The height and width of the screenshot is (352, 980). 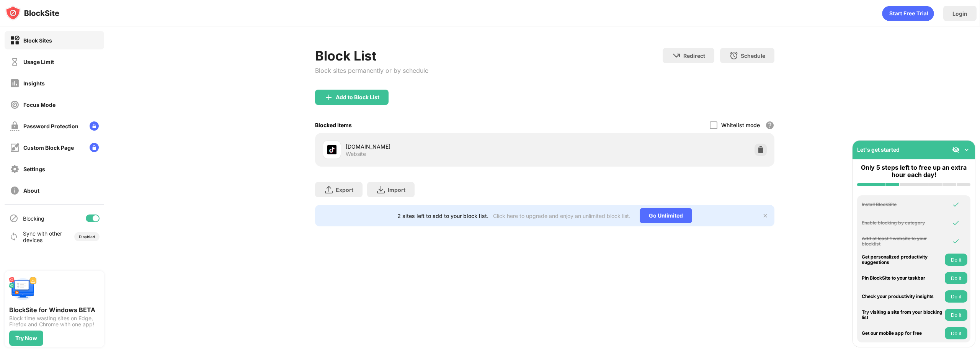 What do you see at coordinates (356, 154) in the screenshot?
I see `div: Website` at bounding box center [356, 154].